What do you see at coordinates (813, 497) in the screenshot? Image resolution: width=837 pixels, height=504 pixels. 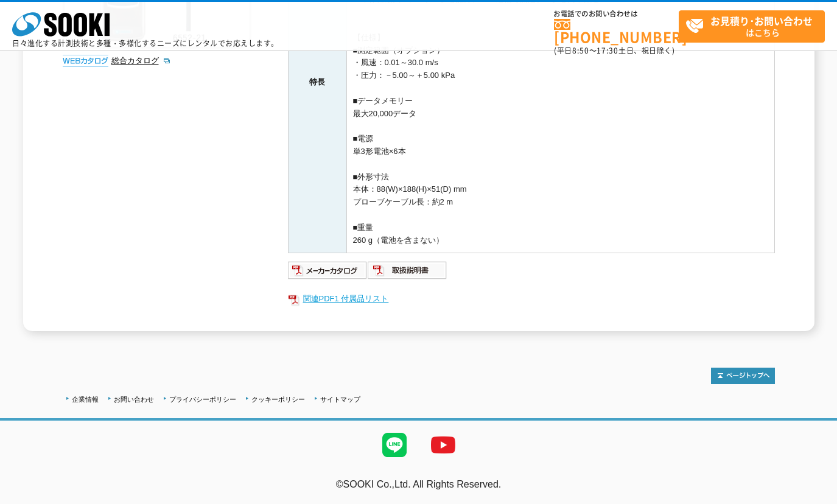 I see `a: テストMail` at bounding box center [813, 497].